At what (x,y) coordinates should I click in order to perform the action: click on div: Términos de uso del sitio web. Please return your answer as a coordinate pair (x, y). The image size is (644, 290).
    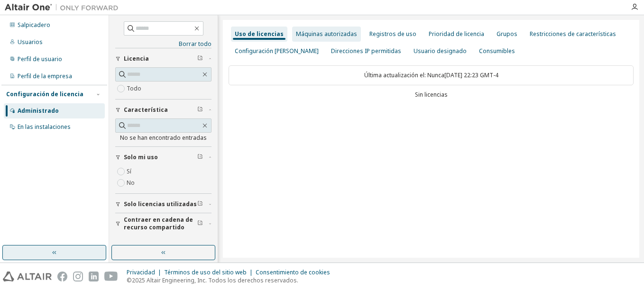
    Looking at the image, I should click on (209, 273).